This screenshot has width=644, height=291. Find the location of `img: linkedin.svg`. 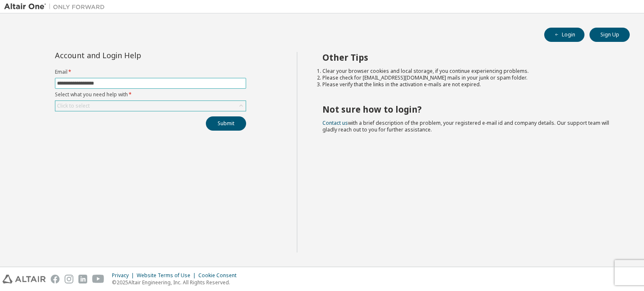

img: linkedin.svg is located at coordinates (82, 279).